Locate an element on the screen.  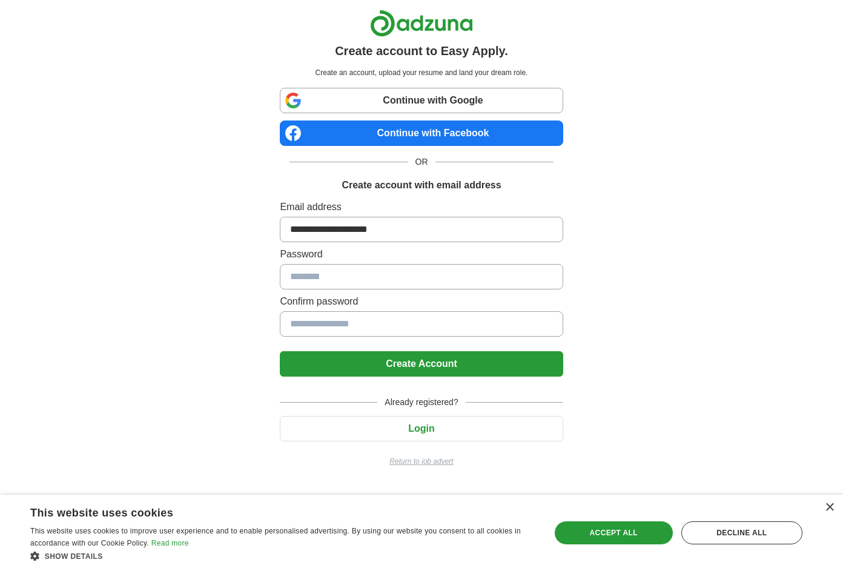
label: Email address is located at coordinates (421, 207).